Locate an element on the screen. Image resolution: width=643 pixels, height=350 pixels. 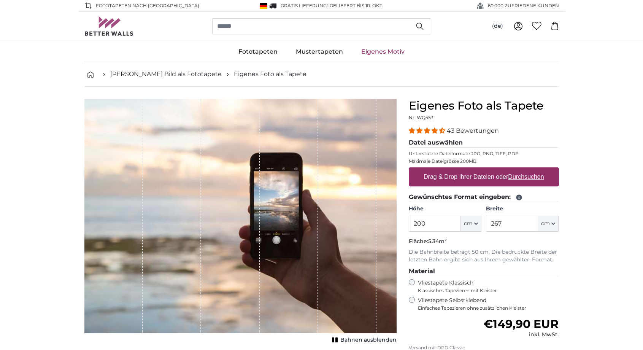
span: 4.40 stars is located at coordinates (428, 130).